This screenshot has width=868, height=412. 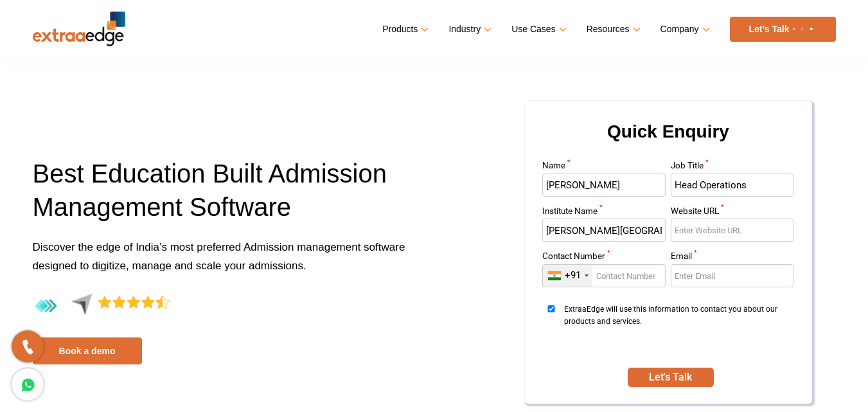 I want to click on a: Resources, so click(x=613, y=29).